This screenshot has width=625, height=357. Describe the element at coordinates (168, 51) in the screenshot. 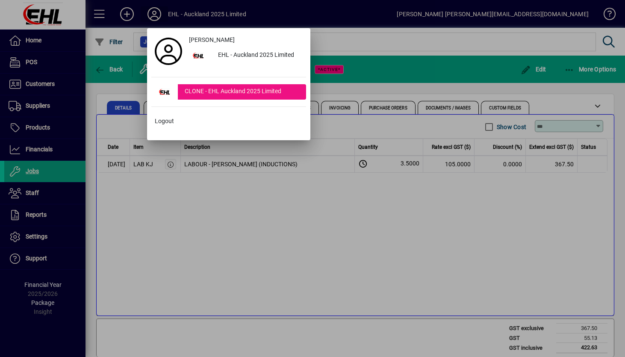

I see `a: Profile` at that location.